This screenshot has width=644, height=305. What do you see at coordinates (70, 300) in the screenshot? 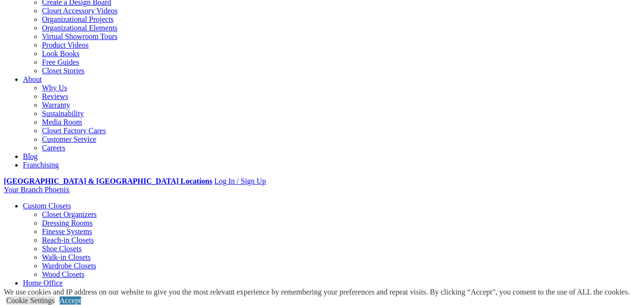
I see `a: Accept` at bounding box center [70, 300].